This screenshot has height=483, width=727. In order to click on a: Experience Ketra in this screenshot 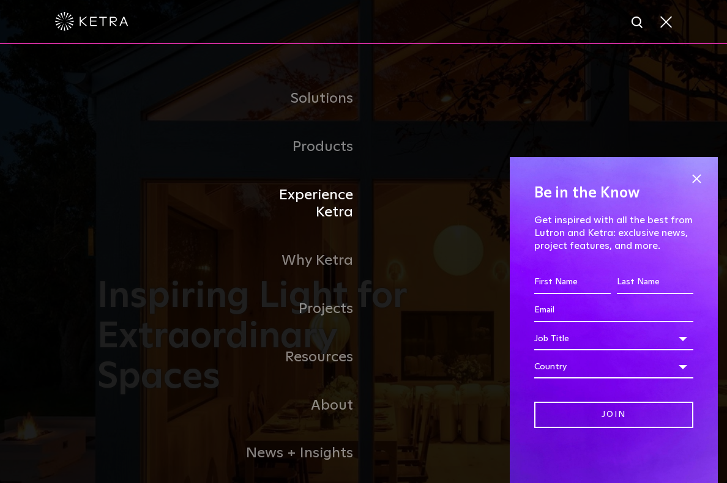, I will do `click(300, 204)`.